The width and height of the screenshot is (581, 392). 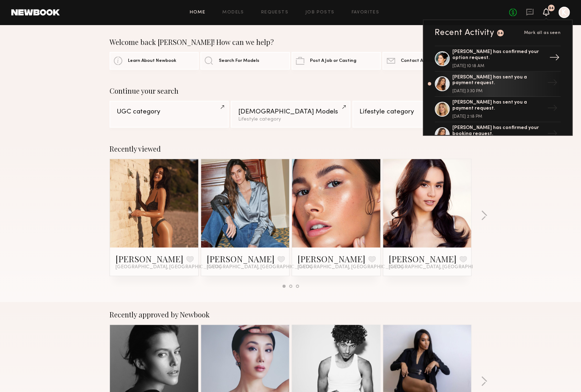 What do you see at coordinates (154, 61) in the screenshot?
I see `a: Learn About Newbook` at bounding box center [154, 61].